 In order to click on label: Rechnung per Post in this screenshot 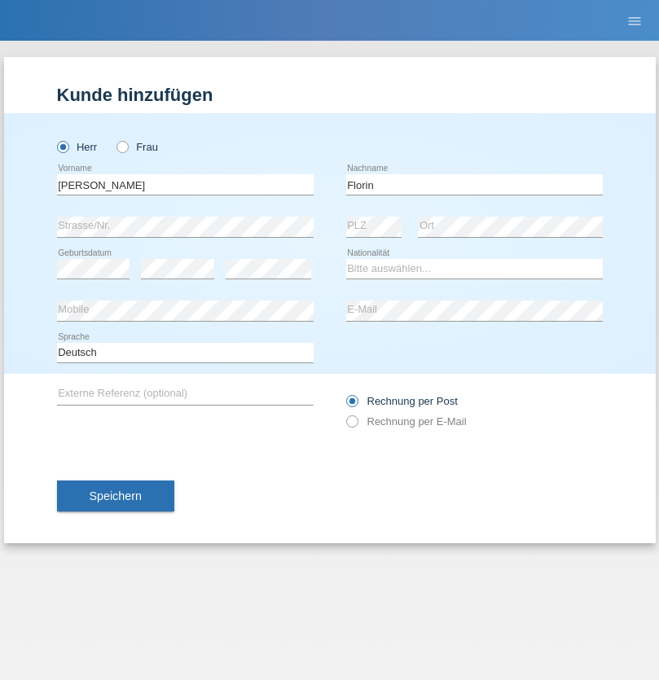, I will do `click(401, 401)`.